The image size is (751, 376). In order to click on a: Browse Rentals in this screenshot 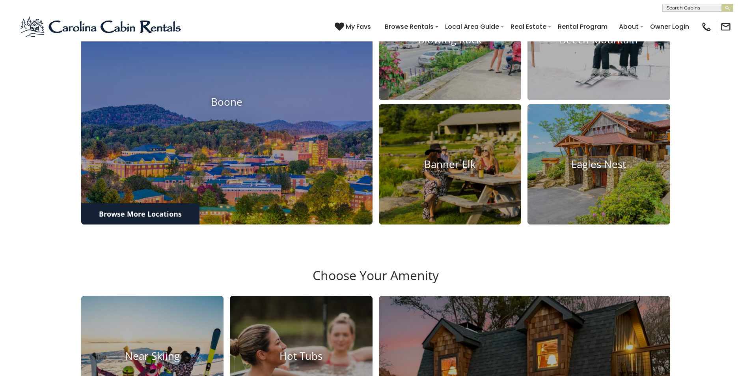, I will do `click(409, 26)`.